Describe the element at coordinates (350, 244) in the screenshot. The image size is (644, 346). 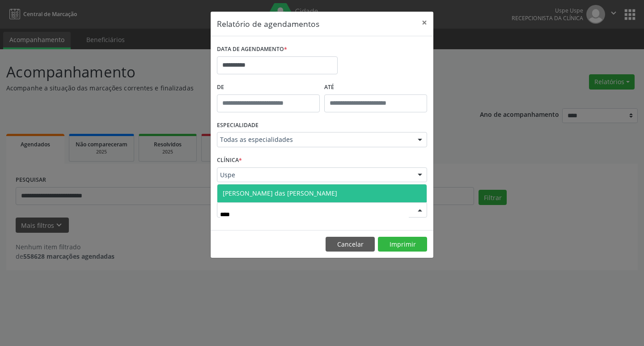
I see `button: Cancelar` at that location.